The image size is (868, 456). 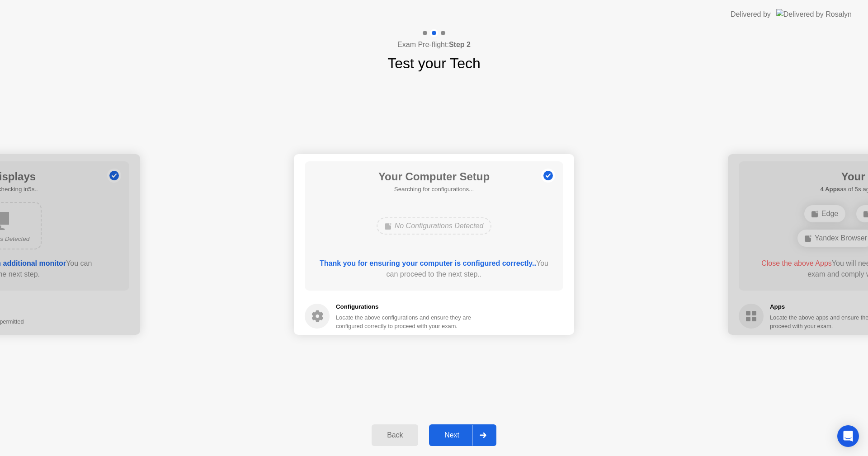 What do you see at coordinates (463, 435) in the screenshot?
I see `button: Next` at bounding box center [463, 435].